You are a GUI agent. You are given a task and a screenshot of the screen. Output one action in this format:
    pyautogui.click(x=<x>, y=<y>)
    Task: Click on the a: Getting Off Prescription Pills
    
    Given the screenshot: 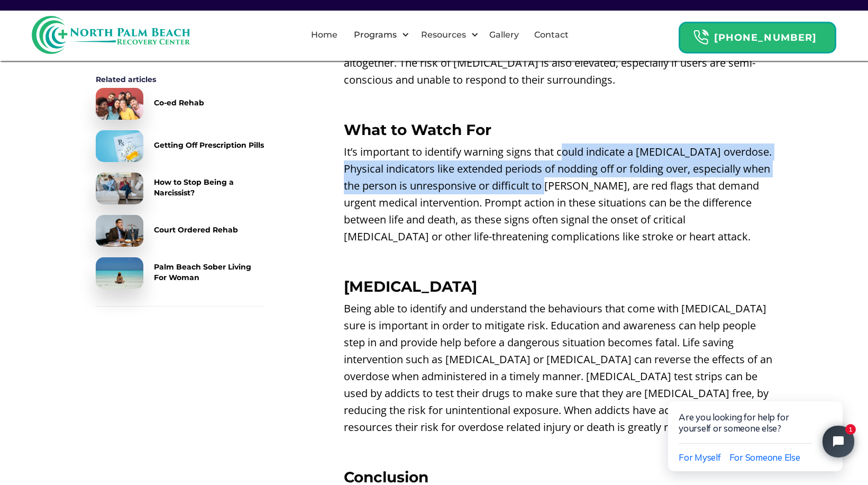 What is the action you would take?
    pyautogui.click(x=181, y=146)
    